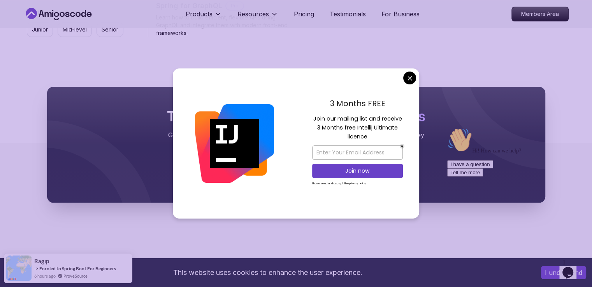 The width and height of the screenshot is (592, 287). I want to click on span: Hi! How can we help?, so click(40, 26).